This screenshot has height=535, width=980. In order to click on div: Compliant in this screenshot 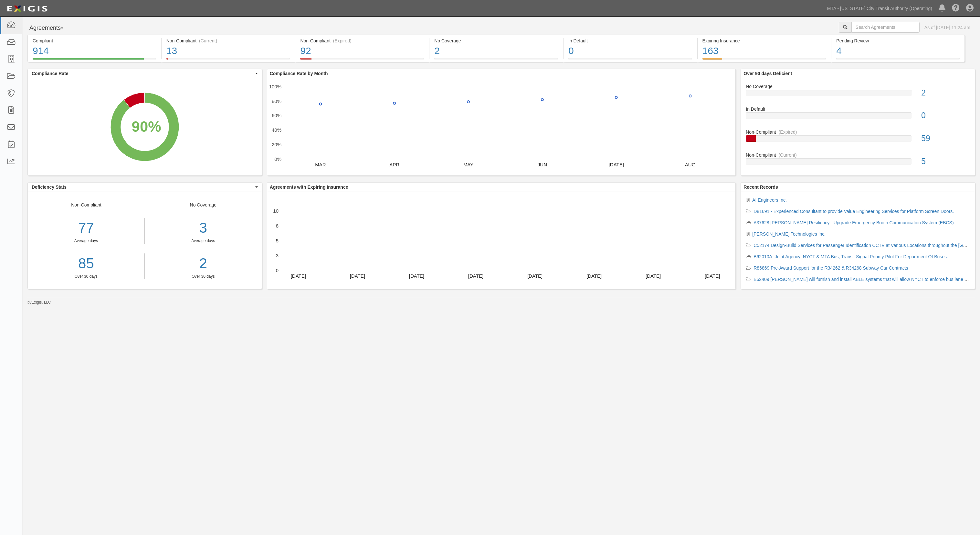, I will do `click(94, 41)`.